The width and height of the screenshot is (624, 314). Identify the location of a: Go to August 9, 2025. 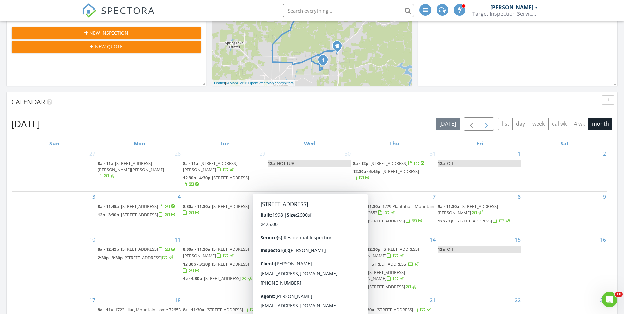
(604, 197).